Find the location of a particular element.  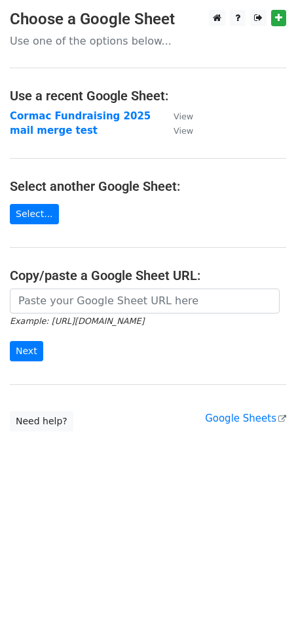

input: Paste your Google Sheet URL here is located at coordinates (145, 301).